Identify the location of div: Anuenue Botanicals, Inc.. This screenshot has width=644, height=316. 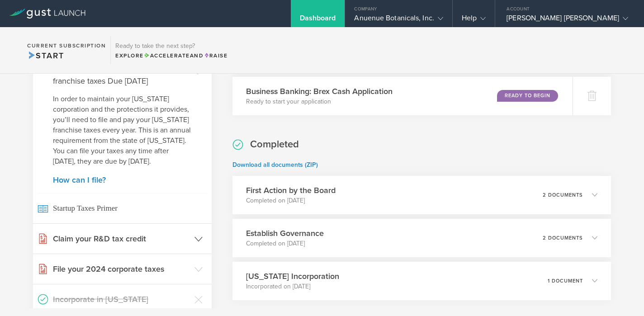
(399, 20).